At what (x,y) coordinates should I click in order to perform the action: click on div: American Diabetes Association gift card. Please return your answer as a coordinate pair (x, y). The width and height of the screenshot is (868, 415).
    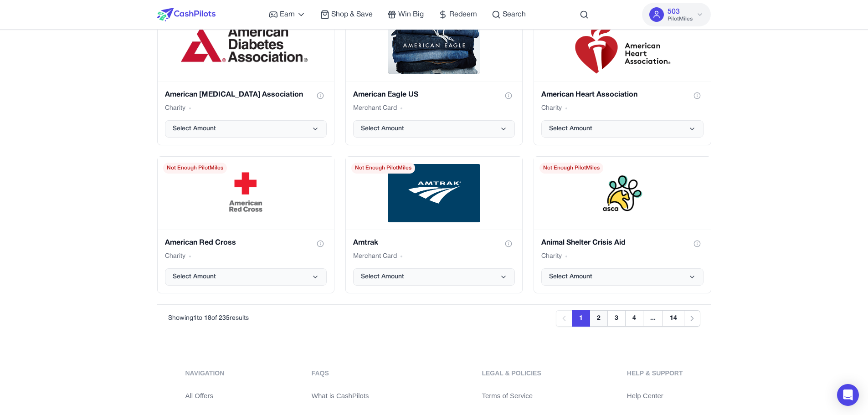
    Looking at the image, I should click on (246, 77).